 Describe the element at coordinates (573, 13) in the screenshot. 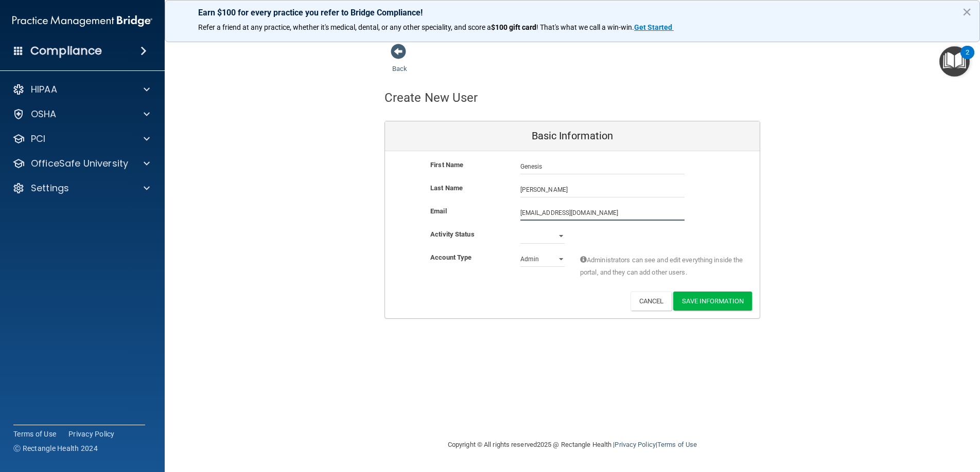

I see `p: Earn $100 for every practice you refer to Bridge Compliance!` at that location.